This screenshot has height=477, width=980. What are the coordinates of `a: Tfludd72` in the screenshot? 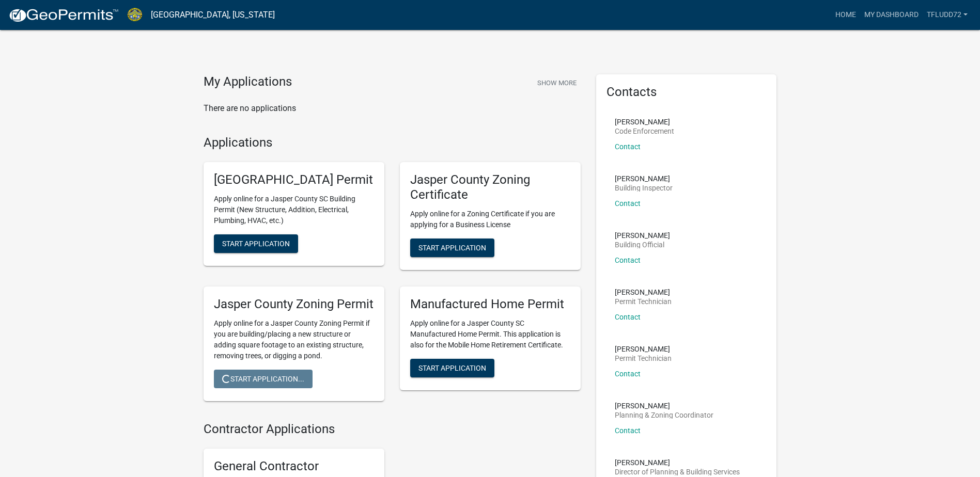 It's located at (947, 15).